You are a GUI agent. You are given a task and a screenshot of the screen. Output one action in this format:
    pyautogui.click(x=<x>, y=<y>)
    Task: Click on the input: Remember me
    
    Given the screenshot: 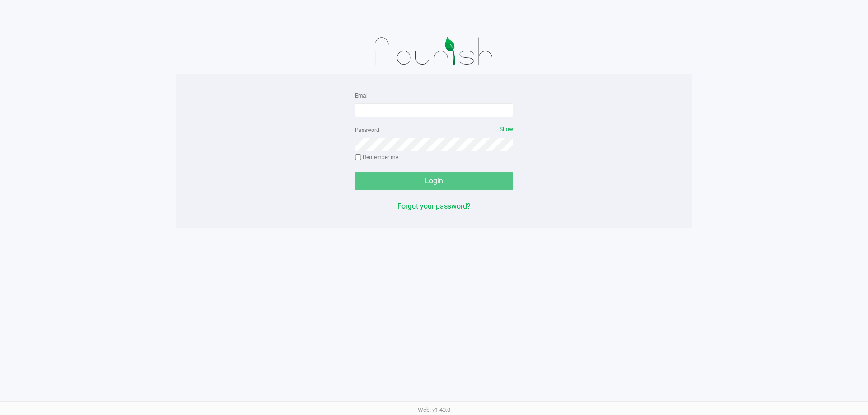 What is the action you would take?
    pyautogui.click(x=358, y=158)
    